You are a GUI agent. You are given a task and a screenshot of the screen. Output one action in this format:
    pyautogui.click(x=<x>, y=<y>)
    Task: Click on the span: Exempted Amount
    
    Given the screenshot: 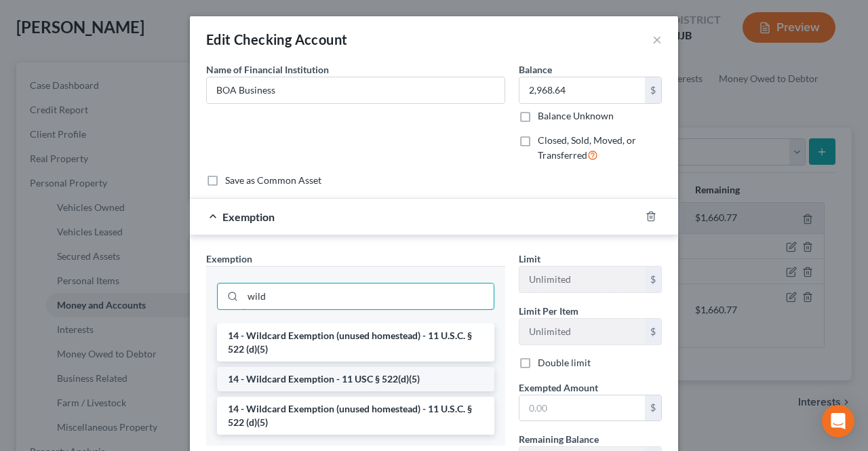 What is the action you would take?
    pyautogui.click(x=558, y=387)
    